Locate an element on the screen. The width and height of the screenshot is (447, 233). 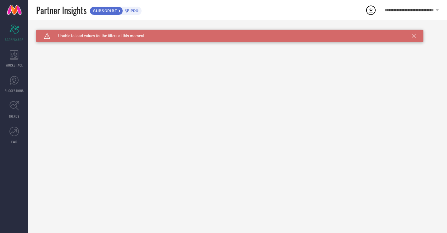
span: TRENDS is located at coordinates (14, 116).